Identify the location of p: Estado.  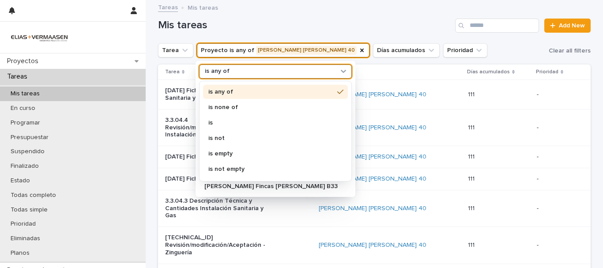
(20, 181).